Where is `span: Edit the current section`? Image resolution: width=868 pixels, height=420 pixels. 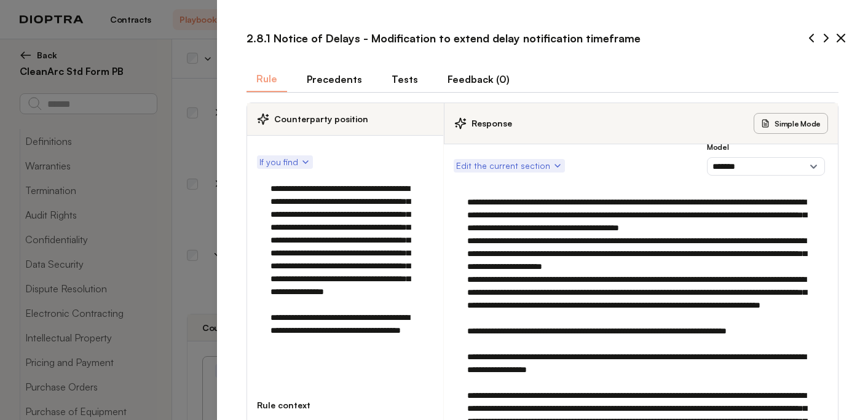
span: Edit the current section is located at coordinates (509, 166).